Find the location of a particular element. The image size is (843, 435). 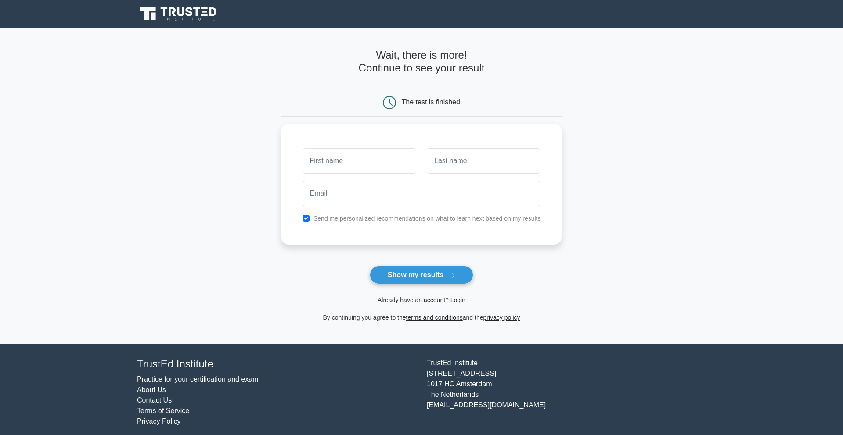

input: First name is located at coordinates (359, 161).